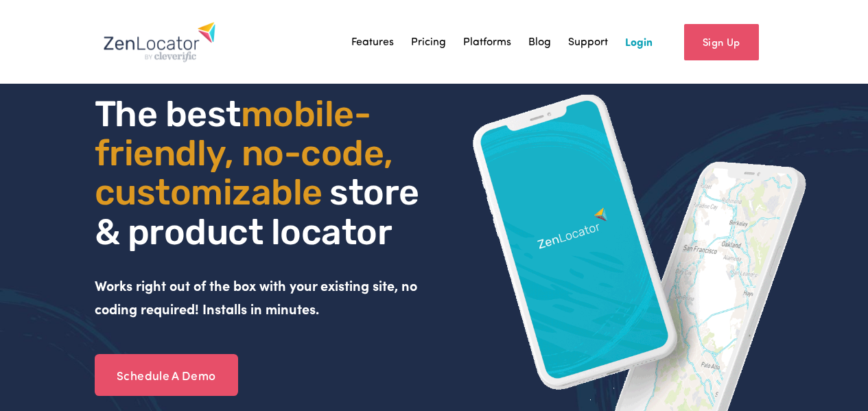 The image size is (868, 411). I want to click on a: Blog, so click(540, 42).